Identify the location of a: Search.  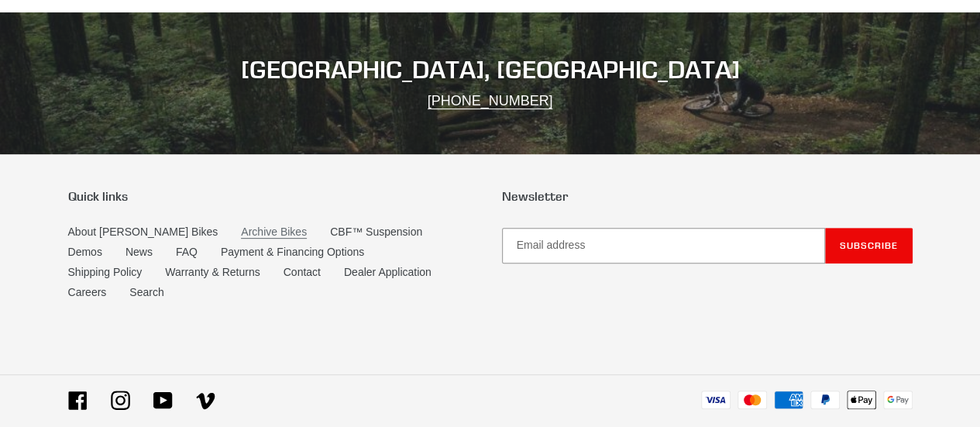
(146, 292).